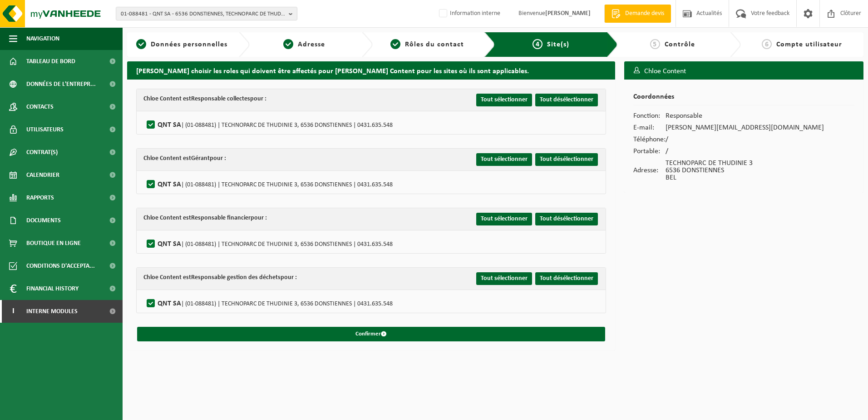  I want to click on span: Financial History, so click(52, 288).